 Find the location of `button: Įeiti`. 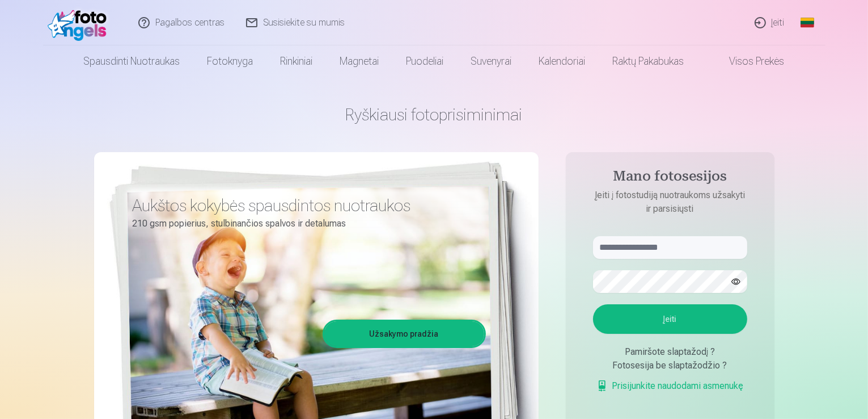

button: Įeiti is located at coordinates (670, 319).